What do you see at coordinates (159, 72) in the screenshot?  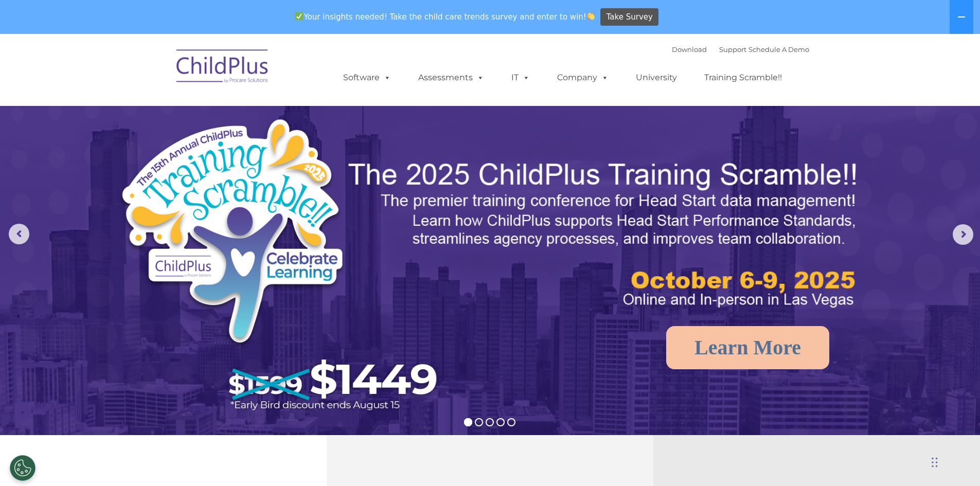 I see `span: Last name` at bounding box center [159, 72].